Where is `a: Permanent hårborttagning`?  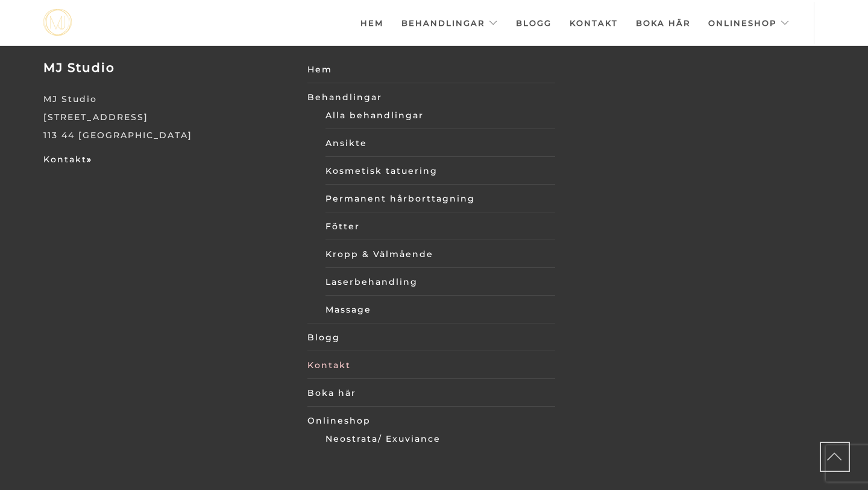
a: Permanent hårborttagning is located at coordinates (440, 199).